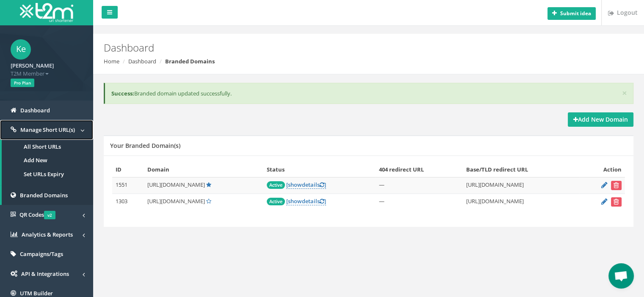 This screenshot has height=297, width=644. Describe the element at coordinates (571, 14) in the screenshot. I see `button: Submit idea` at that location.